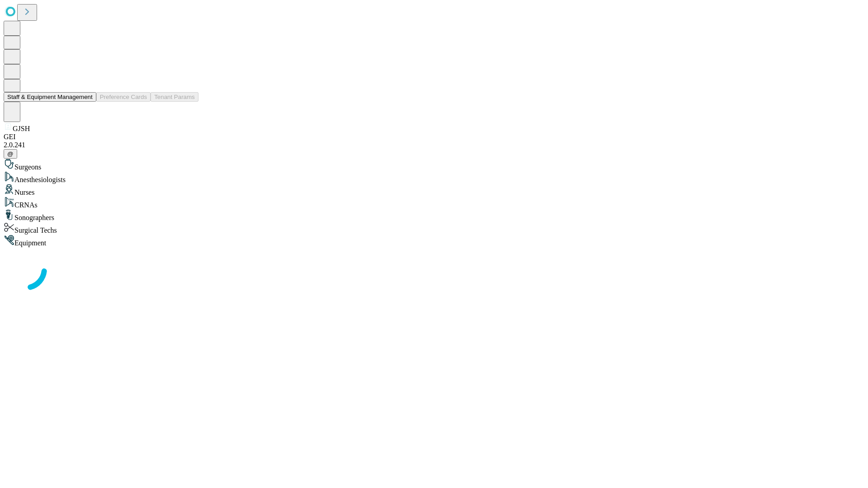 Image resolution: width=868 pixels, height=488 pixels. Describe the element at coordinates (434, 177) in the screenshot. I see `div: Anesthesiologists` at that location.